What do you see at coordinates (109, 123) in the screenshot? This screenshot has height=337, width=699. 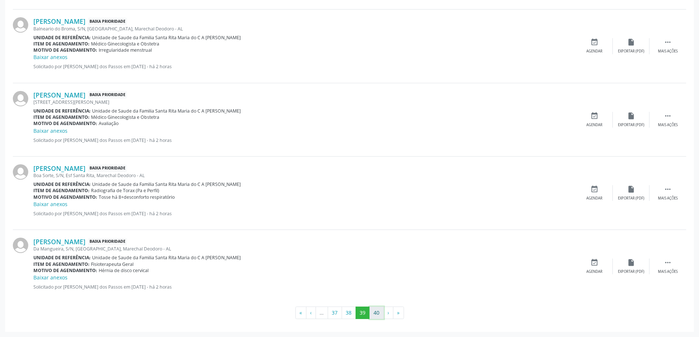 I see `span: Avaliação` at bounding box center [109, 123].